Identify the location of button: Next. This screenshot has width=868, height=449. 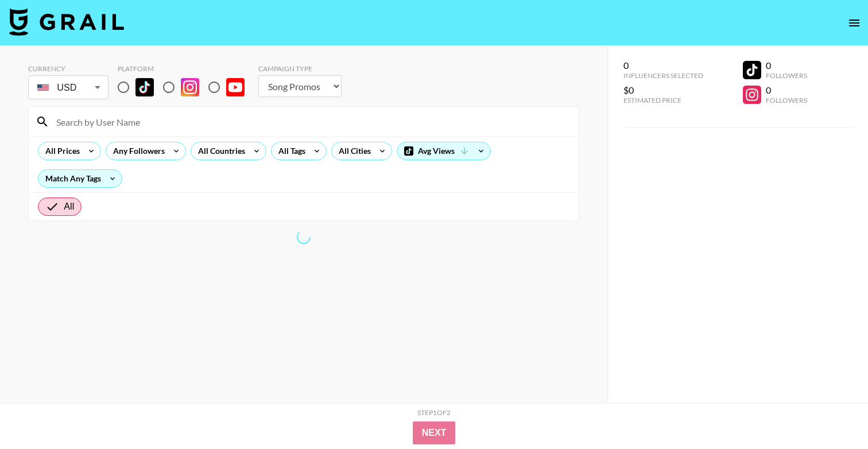
(434, 433).